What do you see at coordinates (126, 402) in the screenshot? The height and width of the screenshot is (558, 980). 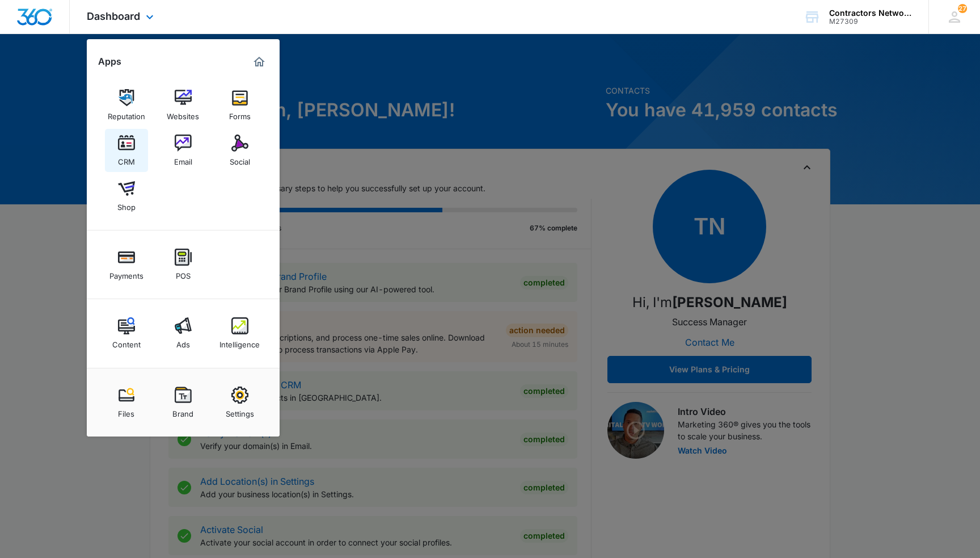 I see `a: Files` at bounding box center [126, 402].